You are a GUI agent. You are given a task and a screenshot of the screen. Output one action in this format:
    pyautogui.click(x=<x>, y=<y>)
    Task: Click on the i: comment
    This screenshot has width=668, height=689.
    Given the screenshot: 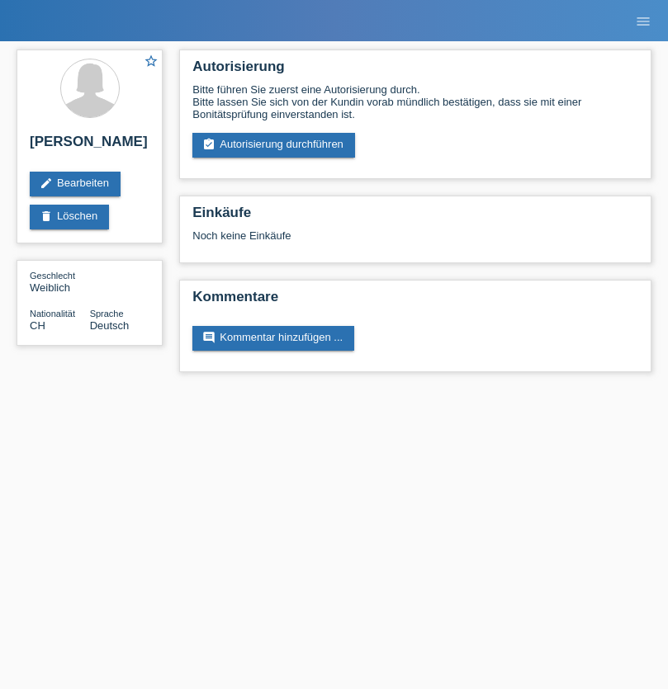 What is the action you would take?
    pyautogui.click(x=209, y=338)
    